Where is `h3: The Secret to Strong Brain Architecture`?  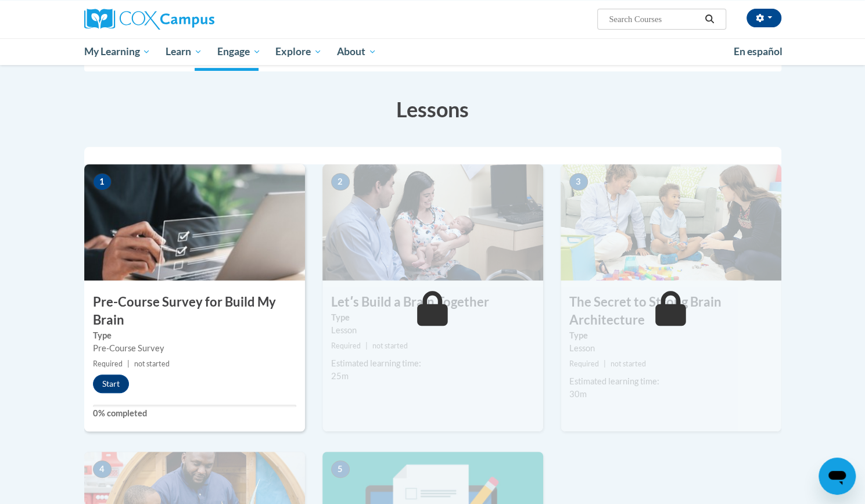 h3: The Secret to Strong Brain Architecture is located at coordinates (671, 311).